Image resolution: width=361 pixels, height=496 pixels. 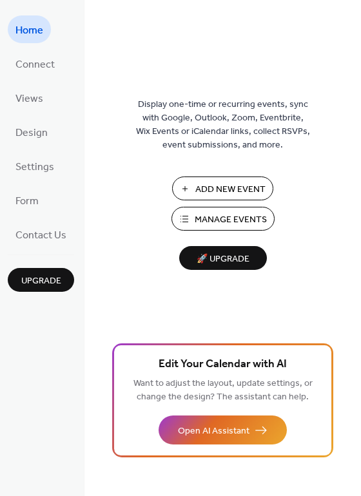 I want to click on button: Upgrade, so click(x=41, y=280).